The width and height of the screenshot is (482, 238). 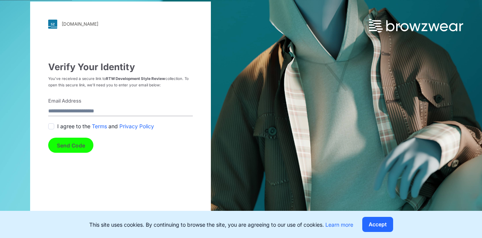 What do you see at coordinates (416, 26) in the screenshot?
I see `img: browzwear-logo.73288ffb.svg` at bounding box center [416, 26].